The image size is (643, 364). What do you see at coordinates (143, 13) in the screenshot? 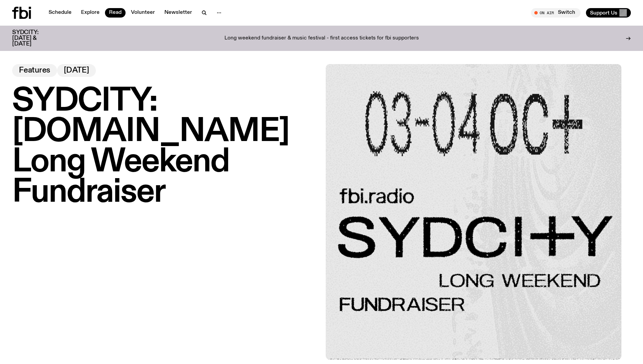
I see `a: Volunteer` at bounding box center [143, 13].